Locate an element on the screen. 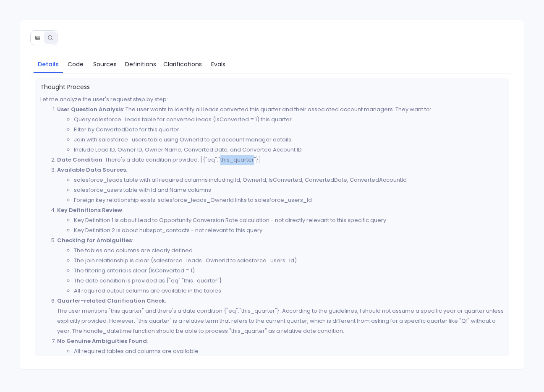 This screenshot has width=544, height=392. span: Definitions is located at coordinates (141, 65).